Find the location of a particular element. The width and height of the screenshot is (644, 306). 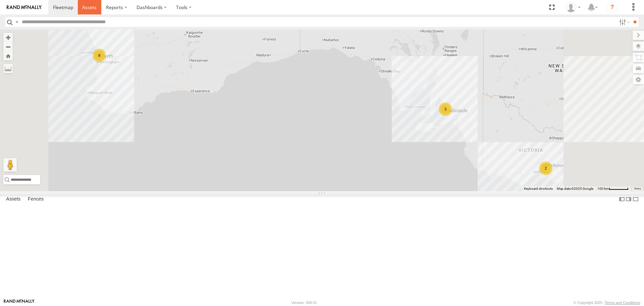

div: Version: 308.01 is located at coordinates (304, 303).